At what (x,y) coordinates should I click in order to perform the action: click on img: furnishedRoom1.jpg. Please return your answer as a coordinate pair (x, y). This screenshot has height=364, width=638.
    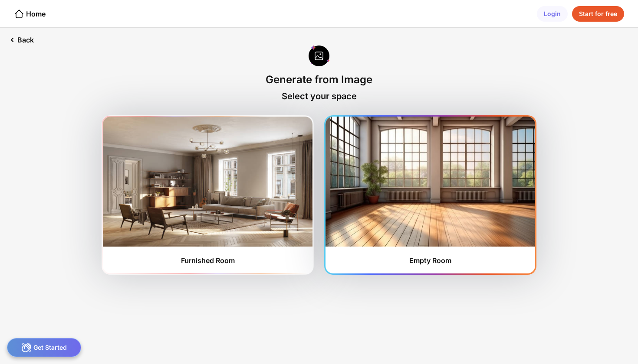
    Looking at the image, I should click on (207, 182).